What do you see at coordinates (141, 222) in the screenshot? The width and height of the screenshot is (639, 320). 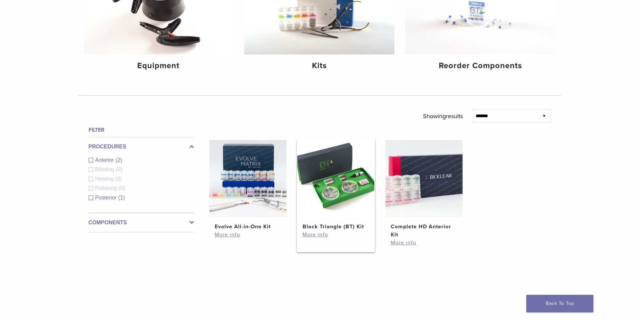 I see `label: Components` at bounding box center [141, 222].